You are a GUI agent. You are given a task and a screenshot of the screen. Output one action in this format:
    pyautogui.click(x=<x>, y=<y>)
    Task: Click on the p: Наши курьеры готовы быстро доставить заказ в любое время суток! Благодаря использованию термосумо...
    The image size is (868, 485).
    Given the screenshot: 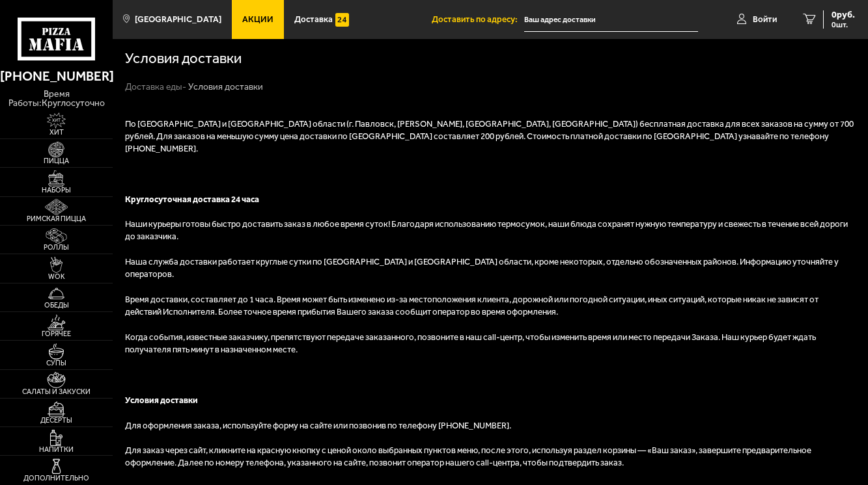 What is the action you would take?
    pyautogui.click(x=490, y=231)
    